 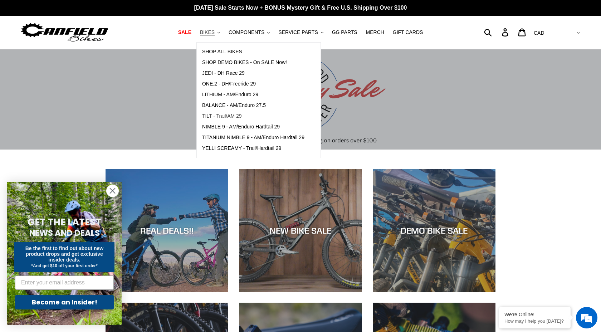 I want to click on span: SHOP DEMO BIKES - On SALE Now!, so click(x=245, y=62).